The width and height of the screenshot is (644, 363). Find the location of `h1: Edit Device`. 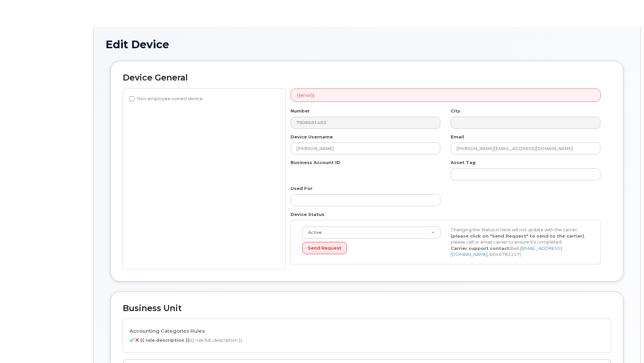

h1: Edit Device is located at coordinates (366, 44).